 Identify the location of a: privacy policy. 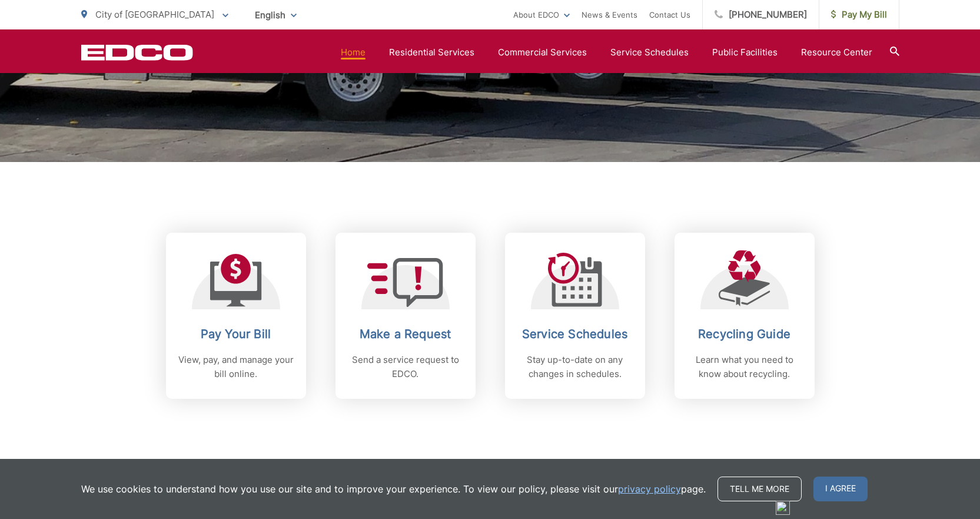
(649, 489).